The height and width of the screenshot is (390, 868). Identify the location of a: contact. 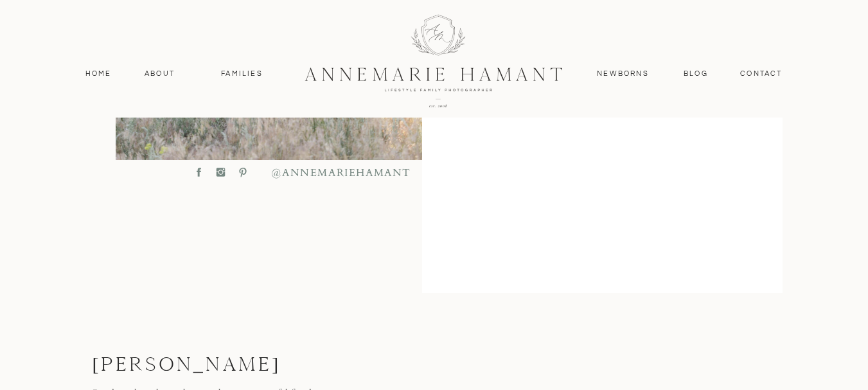
(761, 74).